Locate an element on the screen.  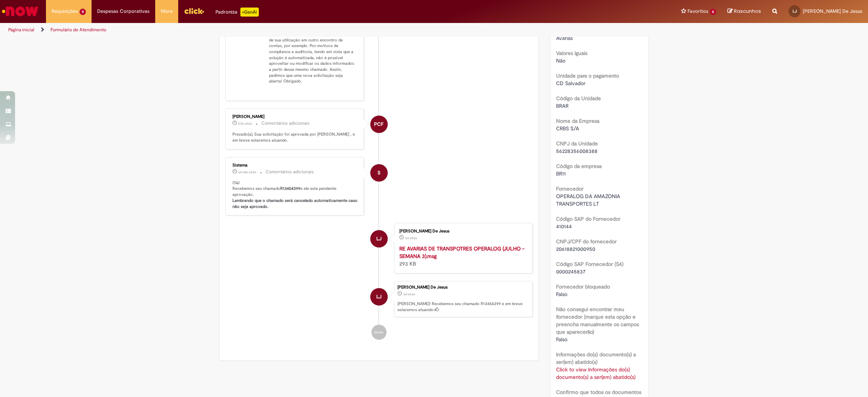
div: 293 KB is located at coordinates (462, 256).